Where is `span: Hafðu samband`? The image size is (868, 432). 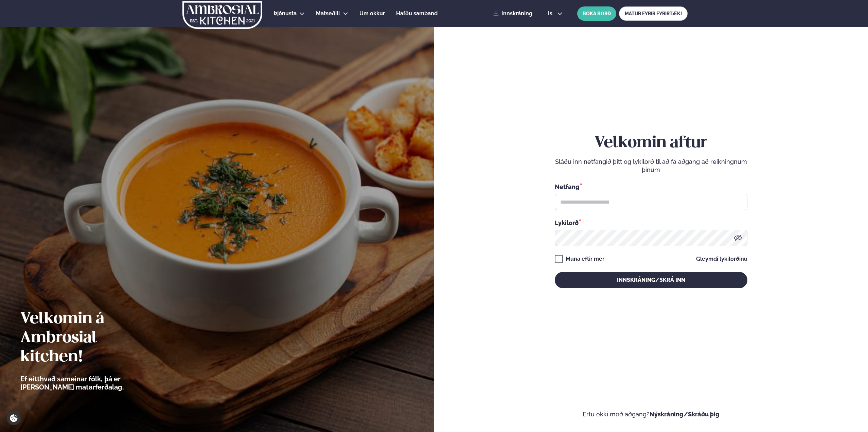
span: Hafðu samband is located at coordinates (417, 13).